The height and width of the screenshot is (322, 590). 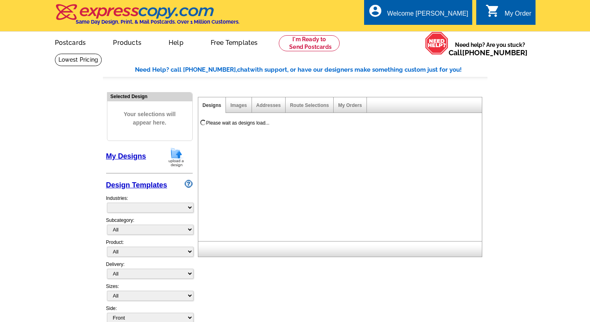 I want to click on a: Images, so click(x=238, y=105).